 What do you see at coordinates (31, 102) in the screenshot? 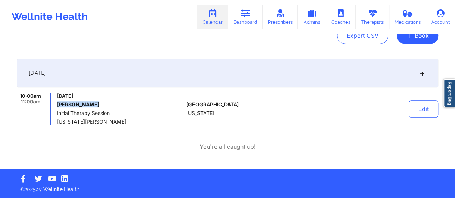
I see `span: 11:00am` at bounding box center [31, 102].